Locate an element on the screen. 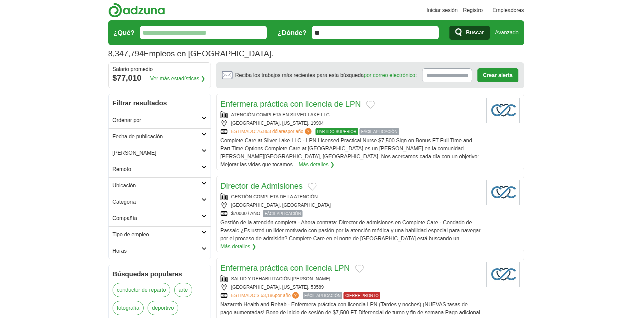  span: CIERRE PRONTO is located at coordinates (362, 295).